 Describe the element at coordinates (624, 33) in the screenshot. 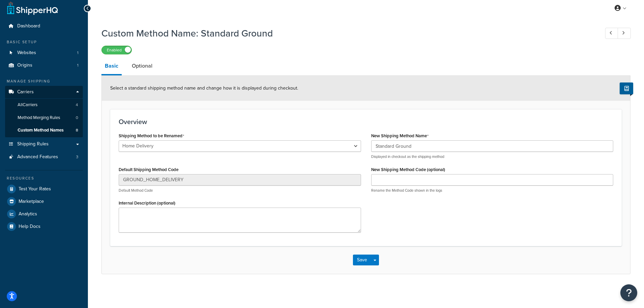

I see `a: Next Record` at that location.